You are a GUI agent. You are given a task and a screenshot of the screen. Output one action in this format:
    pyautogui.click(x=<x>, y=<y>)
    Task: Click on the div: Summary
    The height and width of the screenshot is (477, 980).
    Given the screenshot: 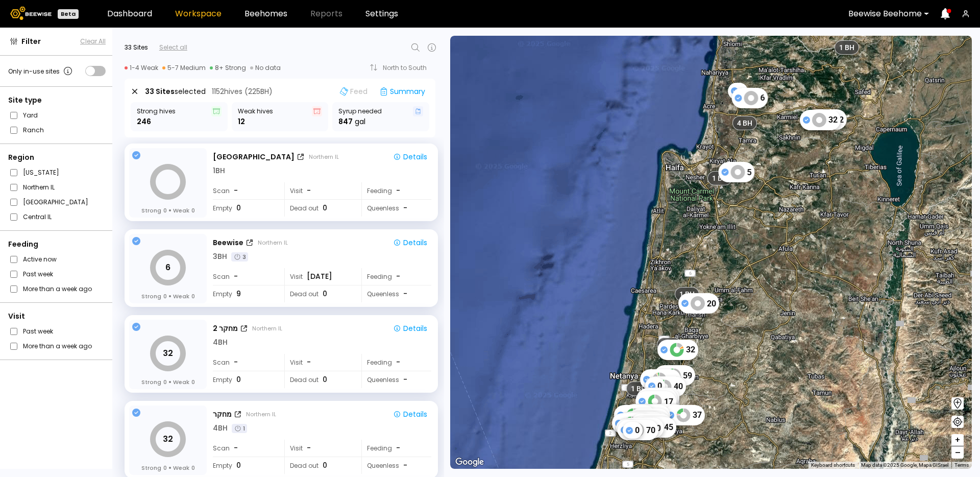 What is the action you would take?
    pyautogui.click(x=402, y=91)
    